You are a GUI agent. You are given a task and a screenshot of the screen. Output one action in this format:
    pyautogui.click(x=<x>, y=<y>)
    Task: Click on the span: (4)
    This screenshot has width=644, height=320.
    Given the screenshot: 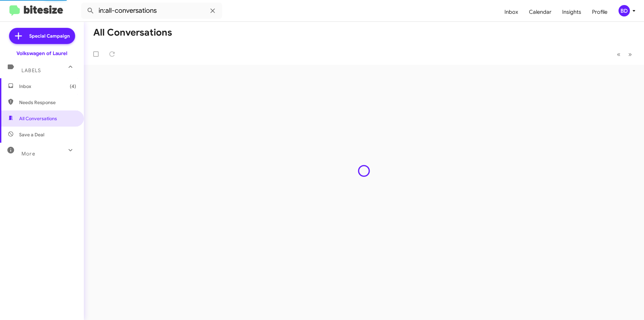 What is the action you would take?
    pyautogui.click(x=73, y=86)
    